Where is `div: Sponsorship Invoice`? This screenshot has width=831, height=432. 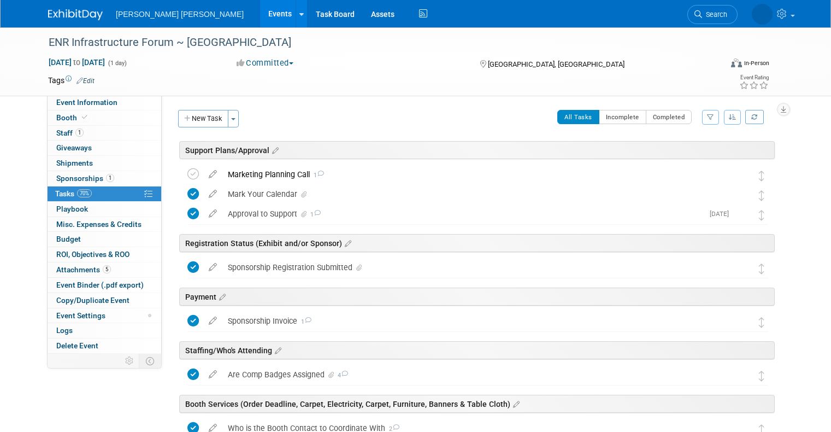 div: Sponsorship Invoice is located at coordinates (467, 321).